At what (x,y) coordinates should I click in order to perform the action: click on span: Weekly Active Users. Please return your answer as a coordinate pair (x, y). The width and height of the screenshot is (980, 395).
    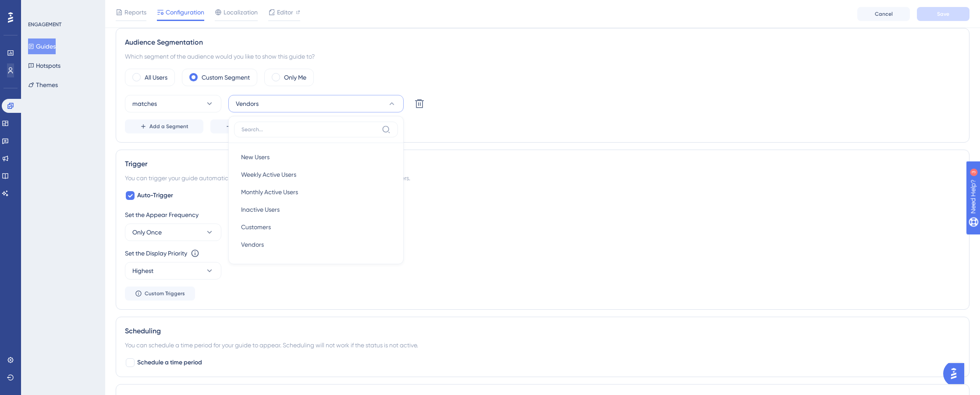
    Looking at the image, I should click on (268, 175).